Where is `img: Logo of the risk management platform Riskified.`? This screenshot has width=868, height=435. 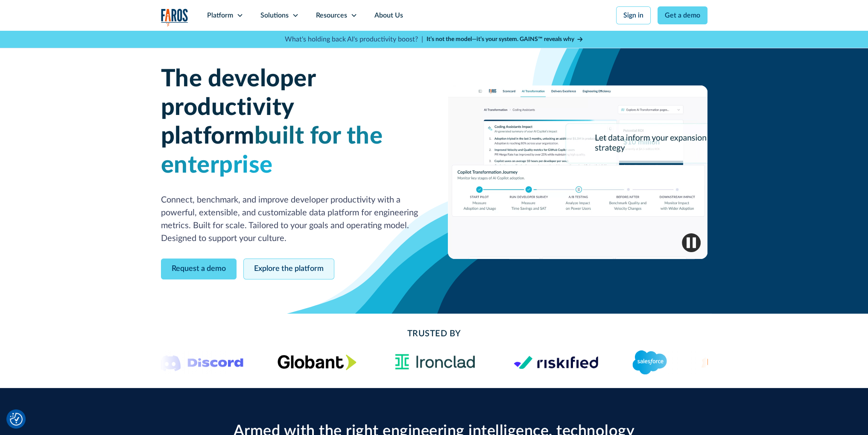
img: Logo of the risk management platform Riskified. is located at coordinates (556, 362).